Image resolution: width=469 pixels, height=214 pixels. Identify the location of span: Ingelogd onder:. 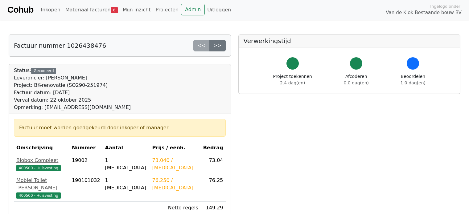
(446, 6).